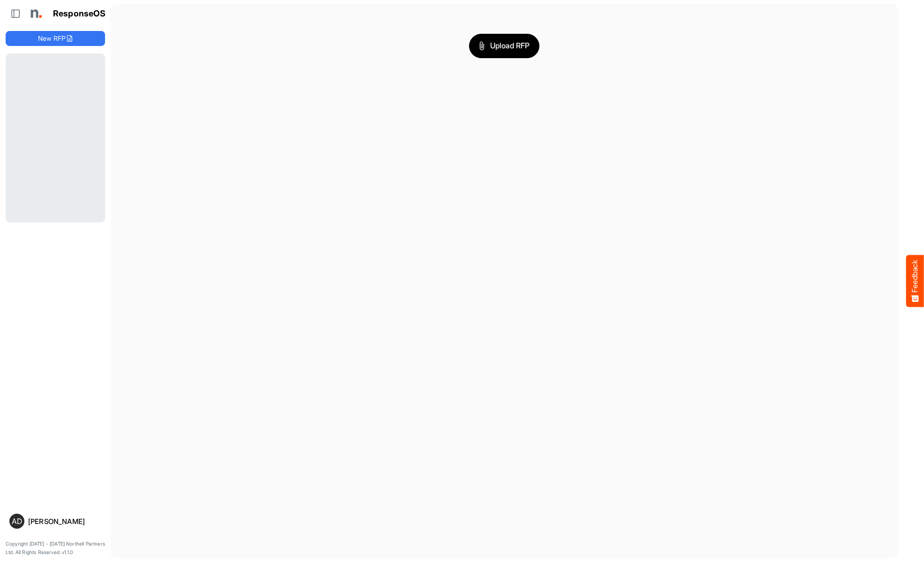 The width and height of the screenshot is (924, 562). I want to click on span: Upload RFP, so click(504, 46).